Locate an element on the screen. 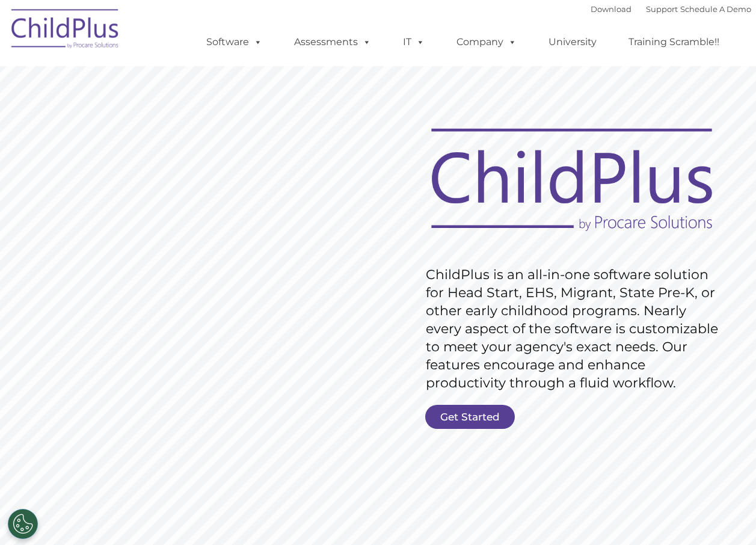 This screenshot has height=545, width=756. a: University is located at coordinates (573, 42).